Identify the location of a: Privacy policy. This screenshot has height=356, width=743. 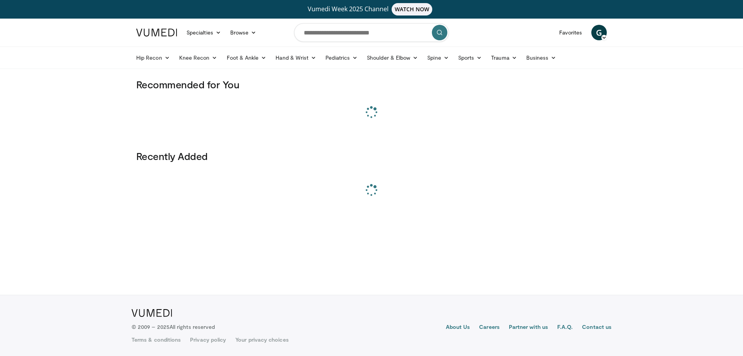
(208, 339).